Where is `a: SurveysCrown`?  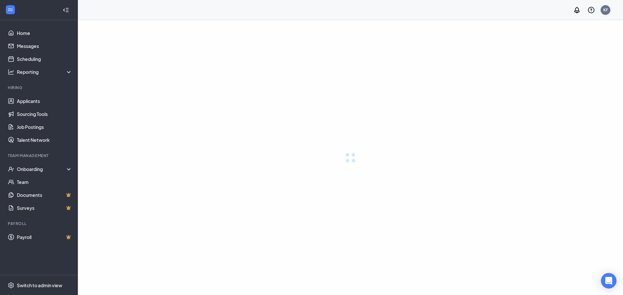 a: SurveysCrown is located at coordinates (44, 208).